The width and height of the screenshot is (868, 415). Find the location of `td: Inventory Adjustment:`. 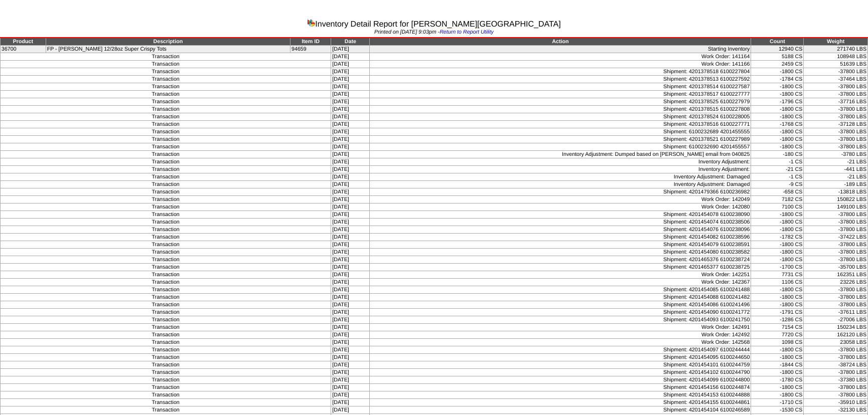

td: Inventory Adjustment: is located at coordinates (560, 169).